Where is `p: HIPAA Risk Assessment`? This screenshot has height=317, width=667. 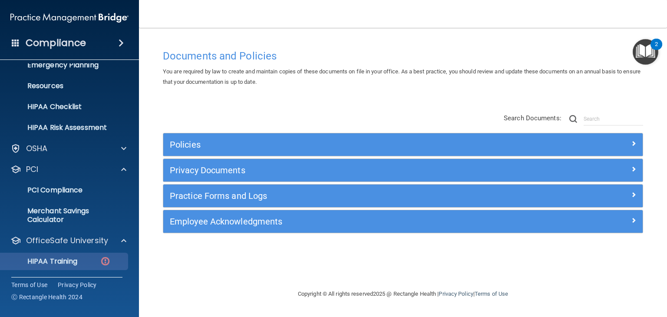
p: HIPAA Risk Assessment is located at coordinates (65, 128).